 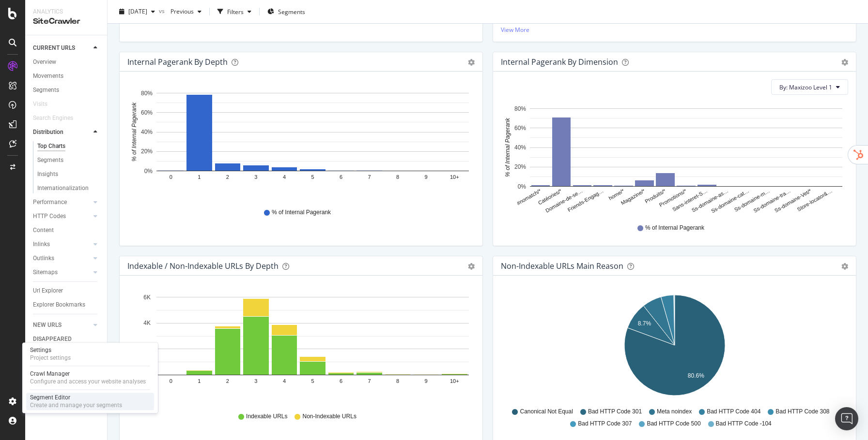 I want to click on span: Non-Indexable URLs, so click(x=329, y=417).